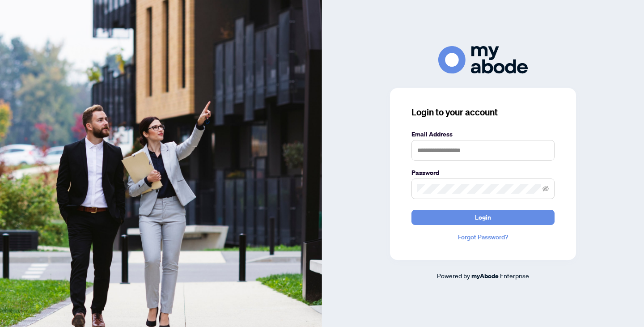 The width and height of the screenshot is (644, 327). Describe the element at coordinates (483, 59) in the screenshot. I see `img: ma-logo` at that location.